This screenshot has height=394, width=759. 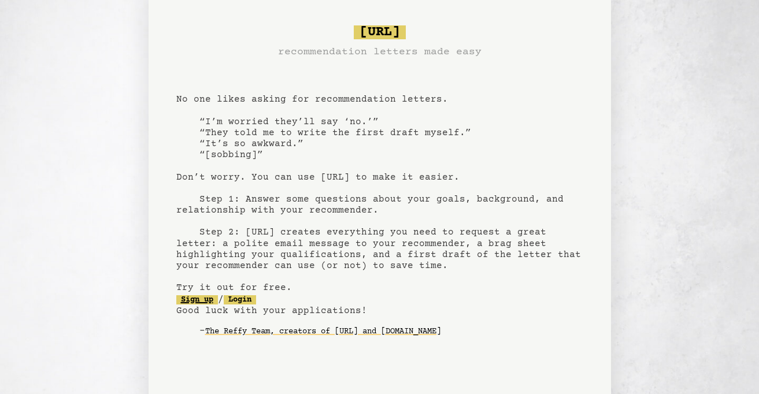 I want to click on a: Sign up, so click(x=197, y=300).